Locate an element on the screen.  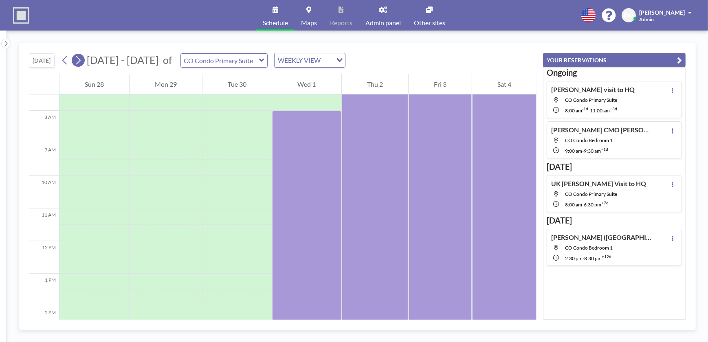
div: 11 AM is located at coordinates (44, 225).